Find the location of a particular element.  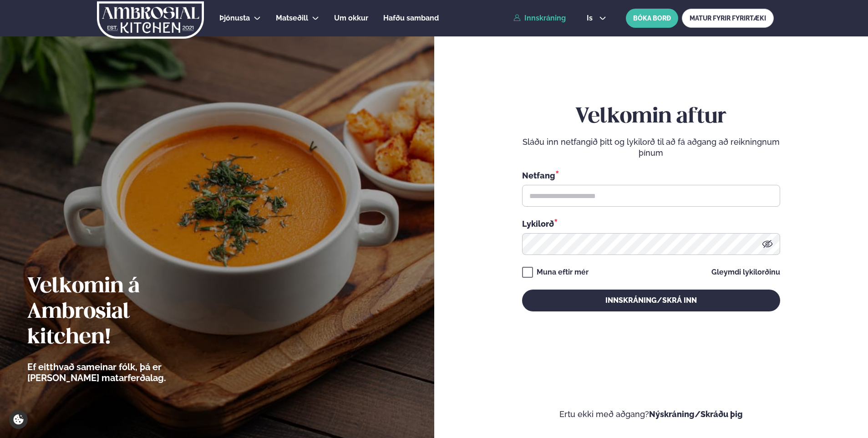

a: Gleymdi lykilorðinu is located at coordinates (746, 272).